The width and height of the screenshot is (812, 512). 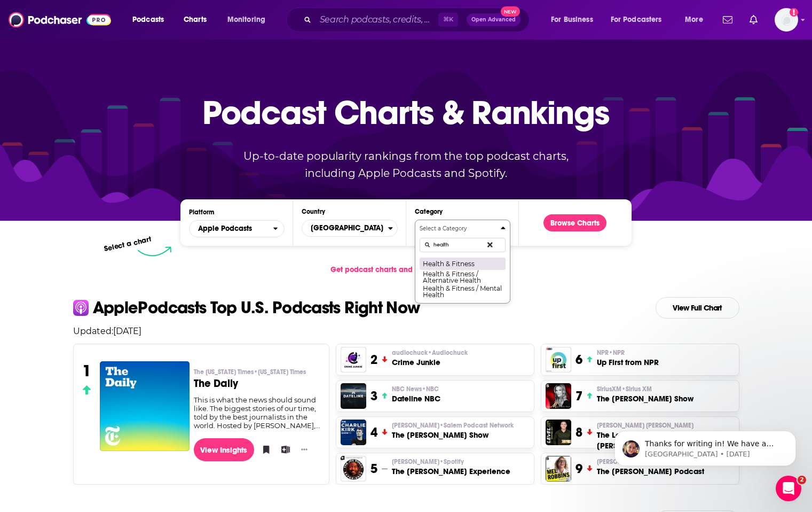 I want to click on input: Search podcasts, credits, & more..., so click(x=377, y=20).